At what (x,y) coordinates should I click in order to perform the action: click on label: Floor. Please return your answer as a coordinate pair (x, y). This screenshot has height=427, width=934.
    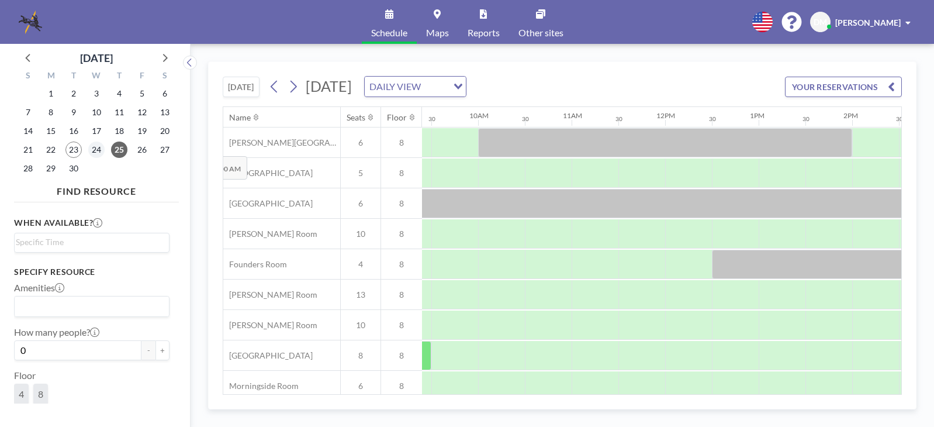
    Looking at the image, I should click on (25, 375).